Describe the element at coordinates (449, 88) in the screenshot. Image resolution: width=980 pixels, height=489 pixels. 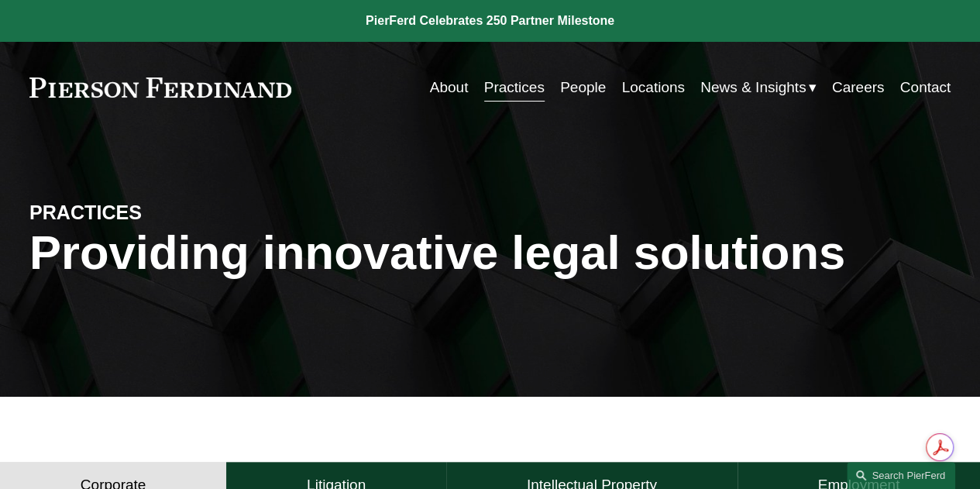
I see `a: About` at that location.